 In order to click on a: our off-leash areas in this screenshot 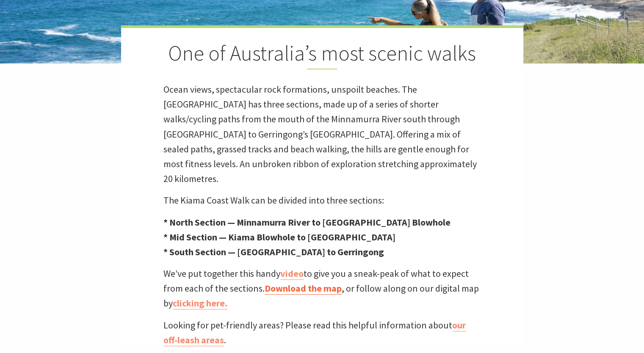, I will do `click(315, 333)`.